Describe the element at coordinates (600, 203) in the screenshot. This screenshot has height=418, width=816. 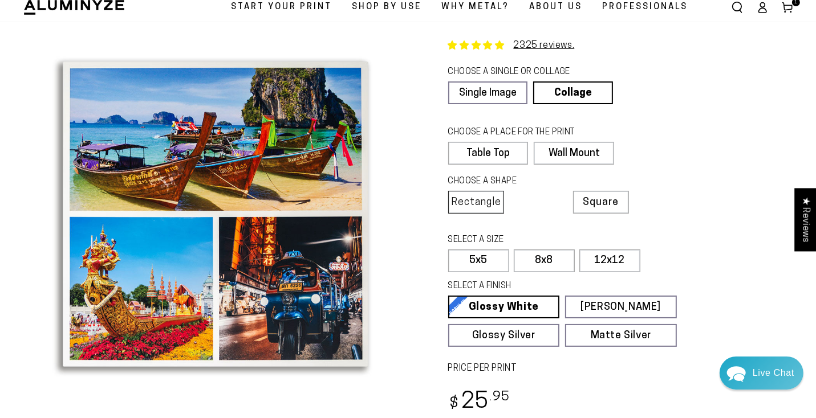
I see `span: Square` at that location.